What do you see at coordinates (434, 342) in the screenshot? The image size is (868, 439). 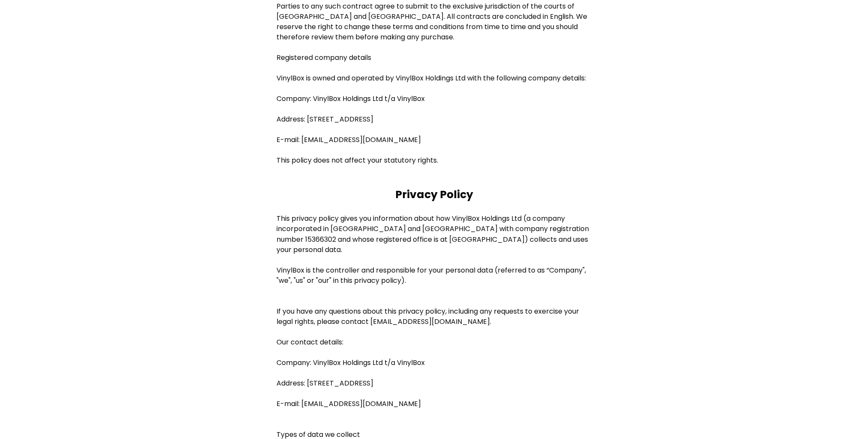 I see `p: Our contact details:` at bounding box center [434, 342].